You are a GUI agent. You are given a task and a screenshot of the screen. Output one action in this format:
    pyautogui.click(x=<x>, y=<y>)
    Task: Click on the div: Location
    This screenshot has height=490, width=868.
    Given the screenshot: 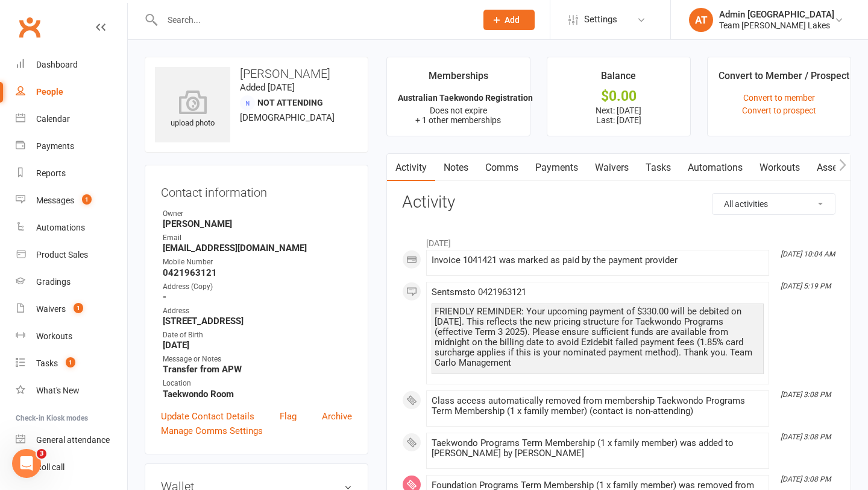 What is the action you would take?
    pyautogui.click(x=258, y=383)
    